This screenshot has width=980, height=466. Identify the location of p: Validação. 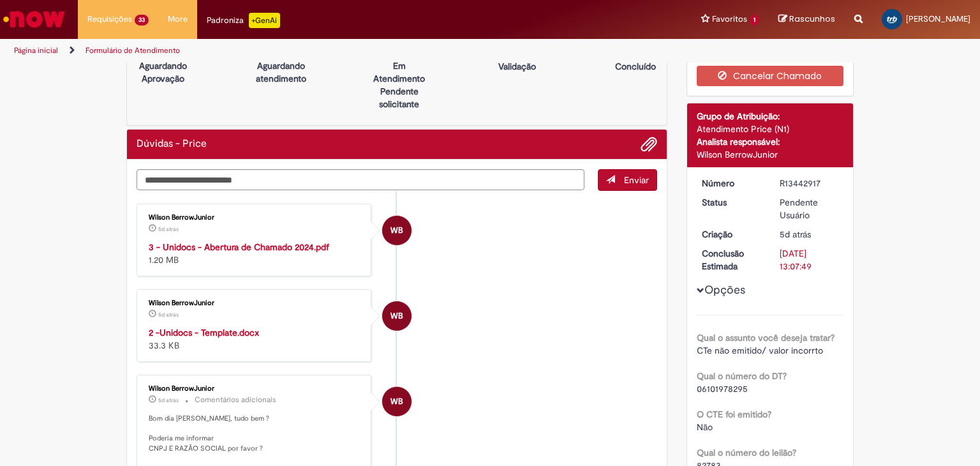
(517, 66).